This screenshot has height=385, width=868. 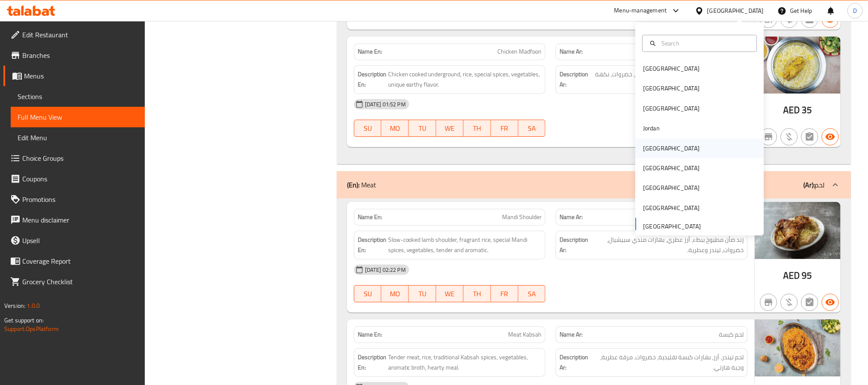 What do you see at coordinates (705, 43) in the screenshot?
I see `input: Search` at bounding box center [705, 43].